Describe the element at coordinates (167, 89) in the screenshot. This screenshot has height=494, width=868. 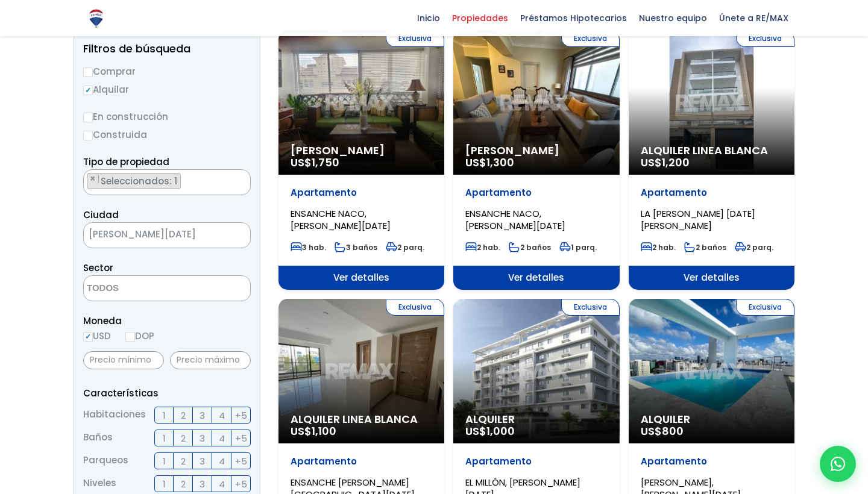
I see `label: Alquilar` at that location.